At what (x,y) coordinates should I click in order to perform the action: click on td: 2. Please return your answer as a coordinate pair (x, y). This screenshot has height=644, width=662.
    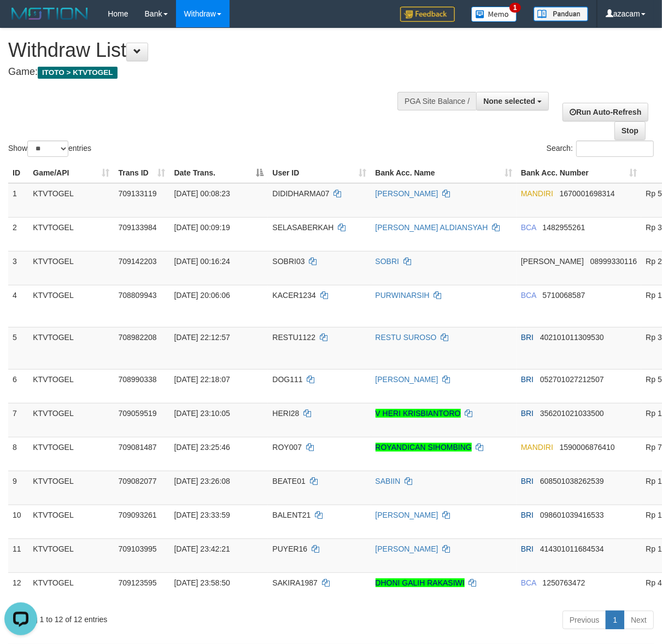
    Looking at the image, I should click on (18, 234).